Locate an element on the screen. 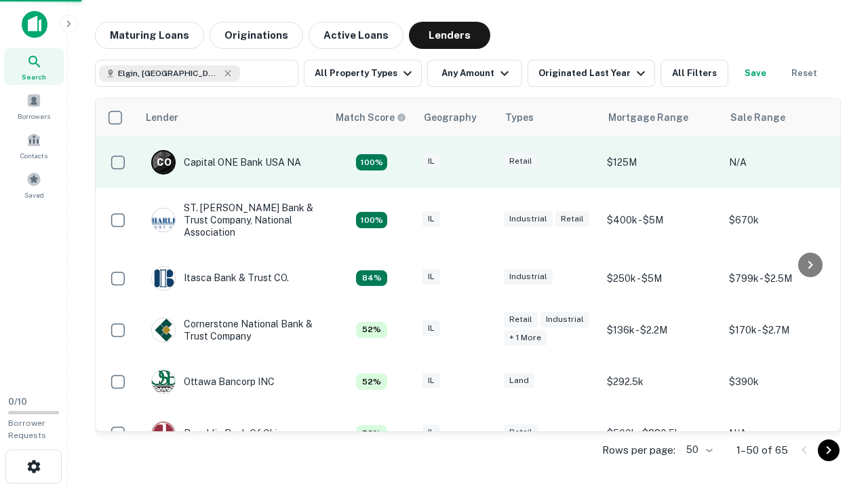 The height and width of the screenshot is (489, 868). td: $292.5k is located at coordinates (661, 381).